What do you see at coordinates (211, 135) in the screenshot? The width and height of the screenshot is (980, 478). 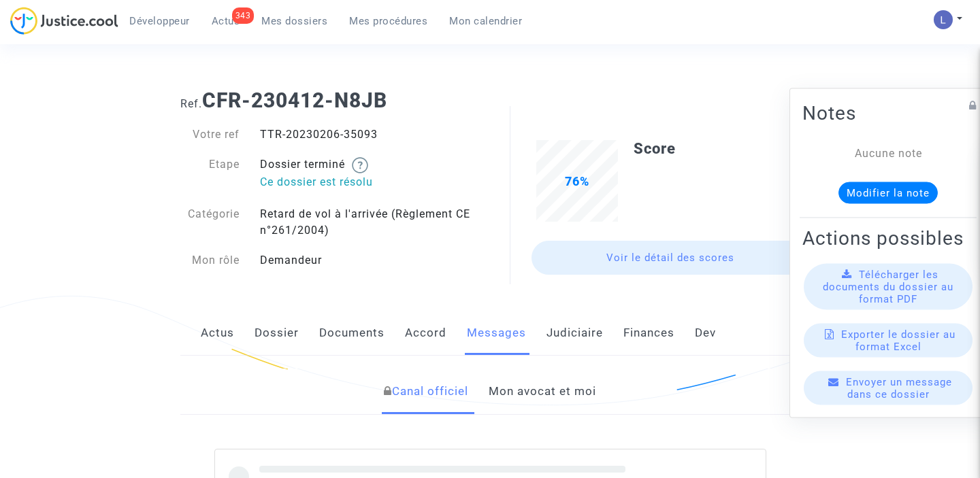 I see `div: Votre ref` at bounding box center [211, 135].